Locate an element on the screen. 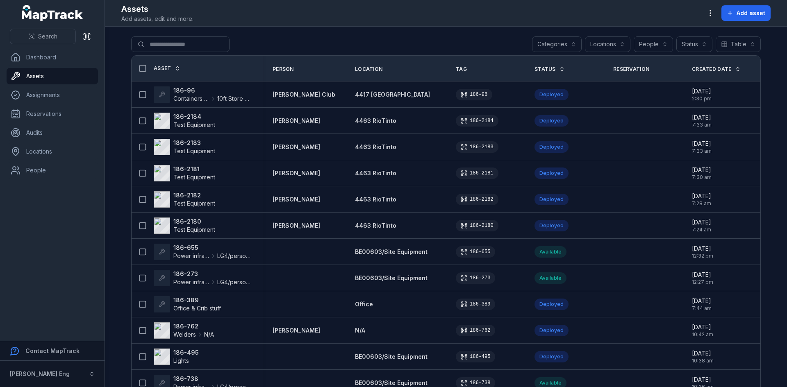 Image resolution: width=787 pixels, height=387 pixels. time: 8/1/2025, 2:30:36 PM is located at coordinates (702, 95).